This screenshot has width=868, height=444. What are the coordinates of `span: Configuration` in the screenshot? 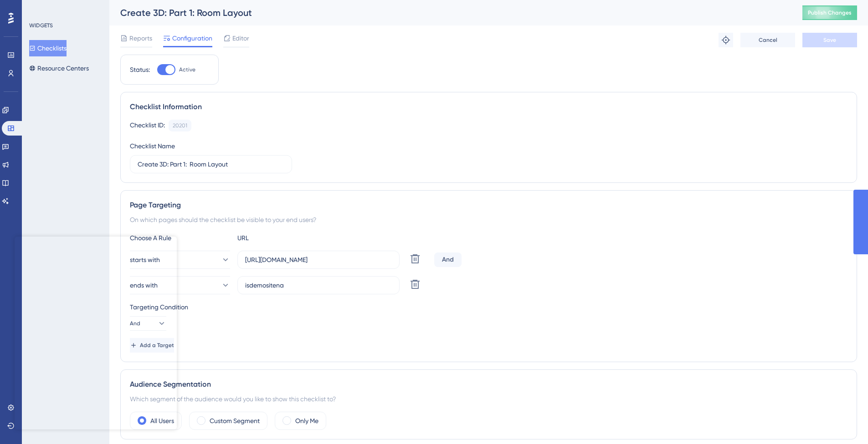 It's located at (192, 38).